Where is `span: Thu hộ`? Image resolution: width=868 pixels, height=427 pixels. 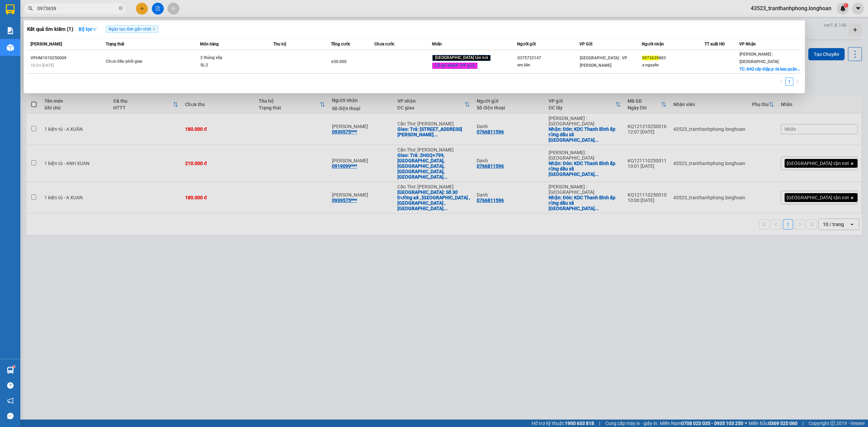
span: Thu hộ is located at coordinates (280, 44).